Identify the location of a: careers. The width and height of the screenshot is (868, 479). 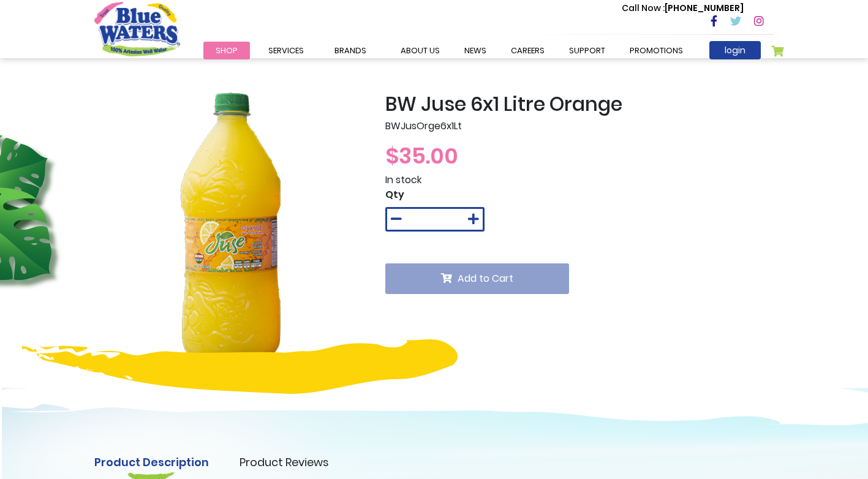
(528, 50).